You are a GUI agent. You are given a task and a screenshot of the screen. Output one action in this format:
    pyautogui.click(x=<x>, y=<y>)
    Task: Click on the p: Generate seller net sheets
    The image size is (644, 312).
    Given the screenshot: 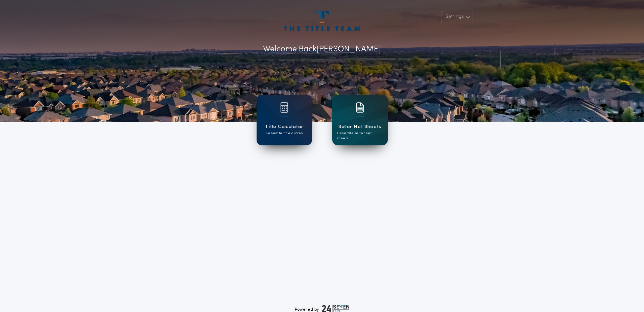 What is the action you would take?
    pyautogui.click(x=360, y=136)
    